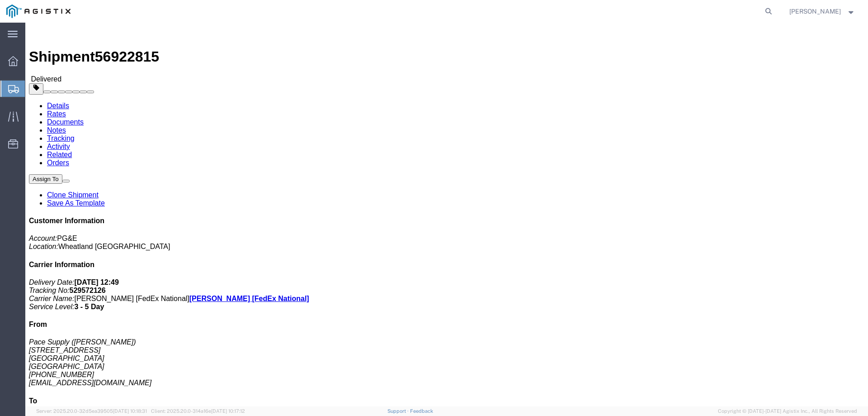 The image size is (868, 416). Describe the element at coordinates (198, 411) in the screenshot. I see `span: Client: 2025.20.0-314a16e` at that location.